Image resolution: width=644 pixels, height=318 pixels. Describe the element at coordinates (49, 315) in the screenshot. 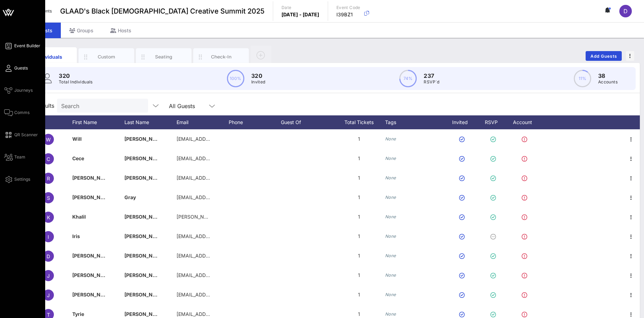

I see `span: T` at that location.